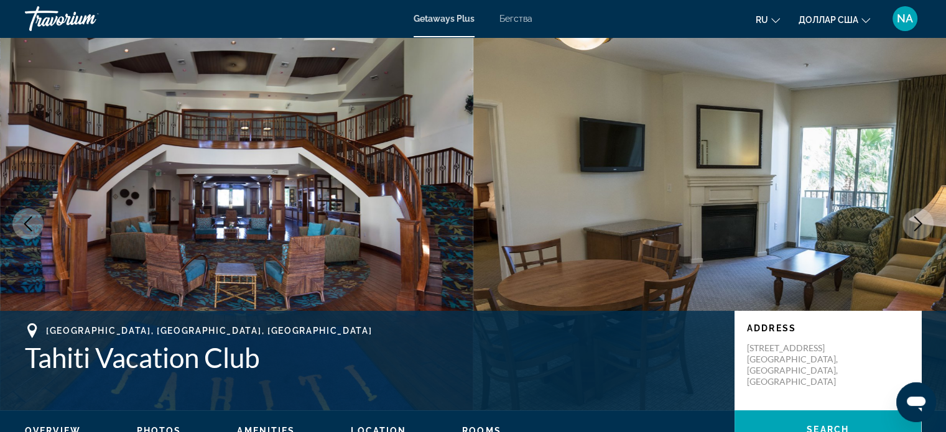 The image size is (946, 432). Describe the element at coordinates (829, 20) in the screenshot. I see `font: доллар США` at that location.